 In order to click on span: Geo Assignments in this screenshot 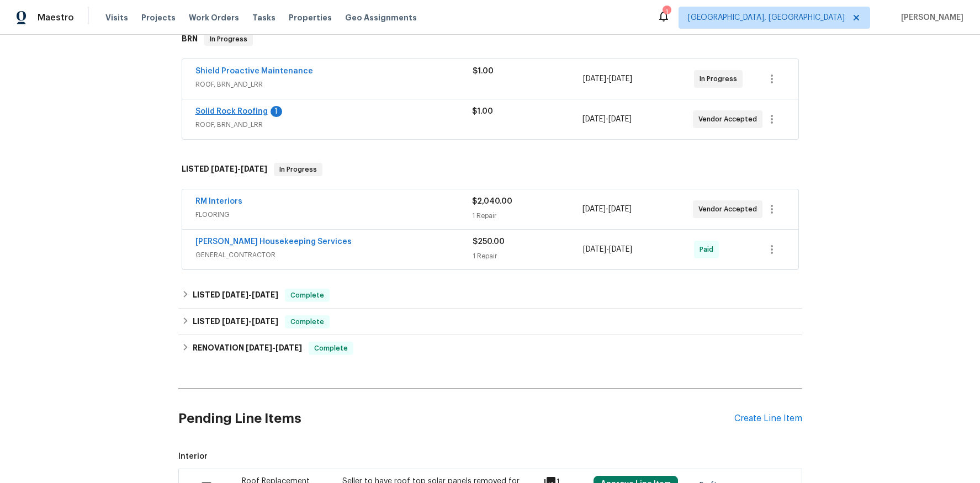, I will do `click(381, 18)`.